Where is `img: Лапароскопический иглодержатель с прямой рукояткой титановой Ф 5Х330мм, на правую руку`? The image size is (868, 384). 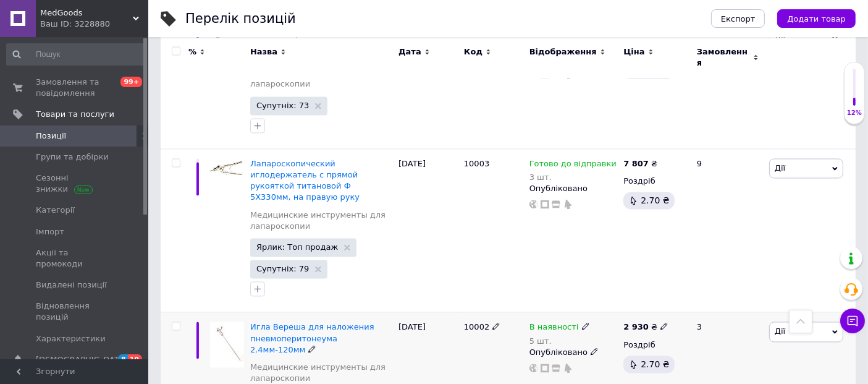 img: Лапароскопический иглодержатель с прямой рукояткой титановой Ф 5Х330мм, на правую руку is located at coordinates (226, 168).